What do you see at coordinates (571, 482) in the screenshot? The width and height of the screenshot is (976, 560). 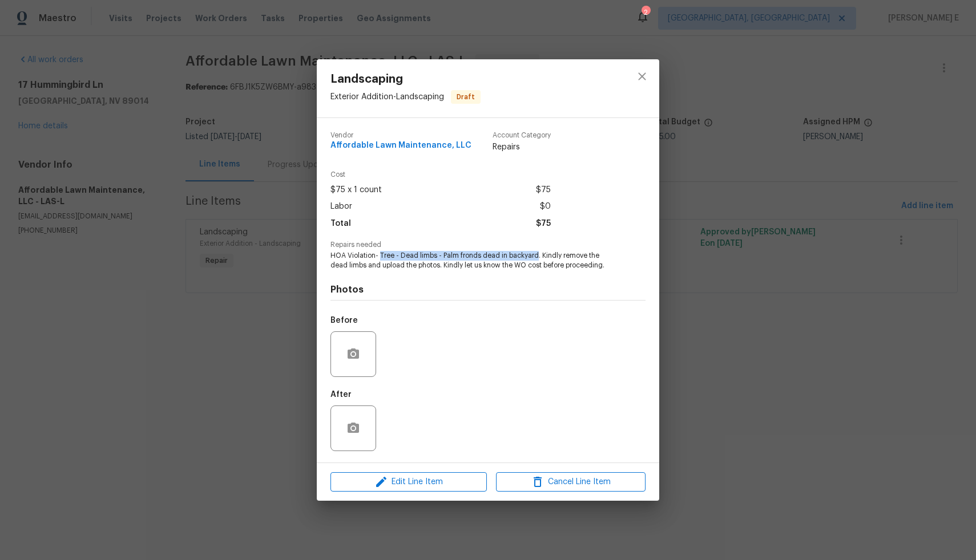 I see `button: Cancel Line Item` at bounding box center [571, 482].